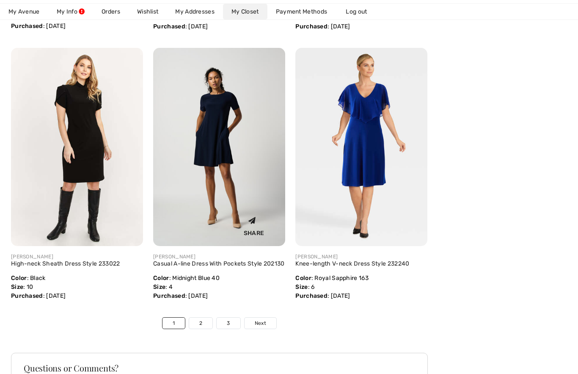 The width and height of the screenshot is (578, 374). Describe the element at coordinates (361, 11) in the screenshot. I see `a: Log out` at that location.